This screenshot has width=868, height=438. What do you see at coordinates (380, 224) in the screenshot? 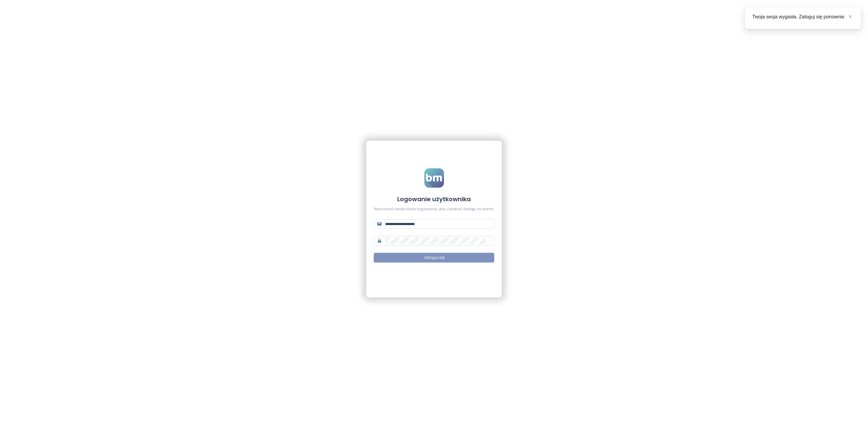
I see `span: mail` at bounding box center [380, 224].